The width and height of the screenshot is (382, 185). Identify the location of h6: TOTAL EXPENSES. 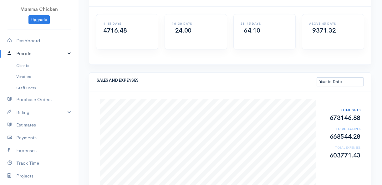
(341, 147).